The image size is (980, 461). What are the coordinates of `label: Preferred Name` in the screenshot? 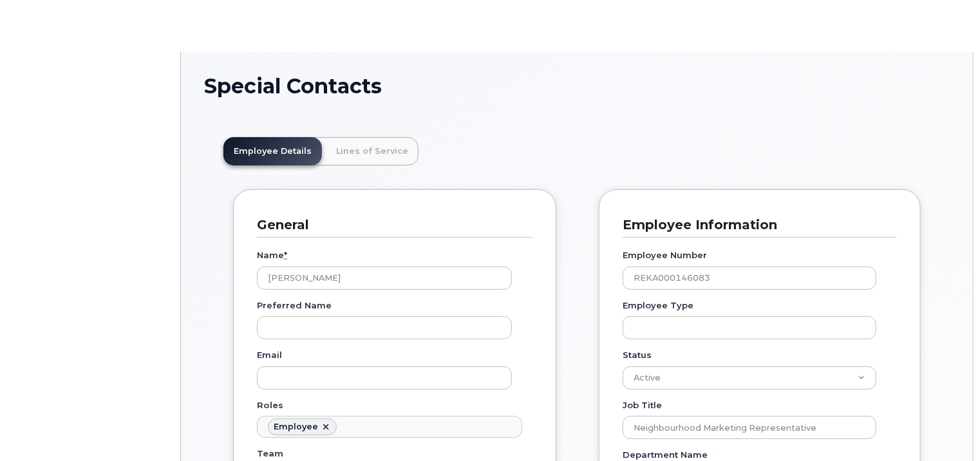 It's located at (294, 305).